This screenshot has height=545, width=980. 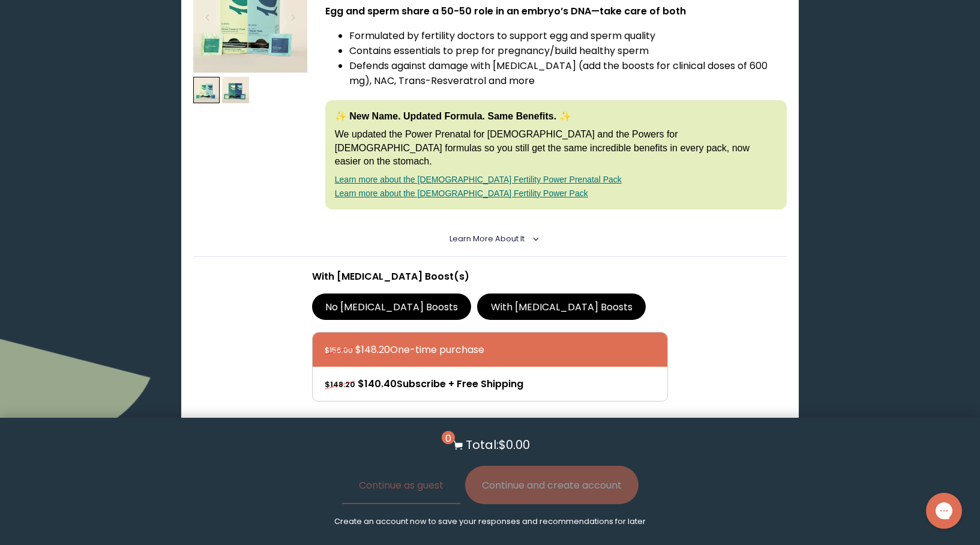 What do you see at coordinates (551, 485) in the screenshot?
I see `button: Continue and create account` at bounding box center [551, 485].